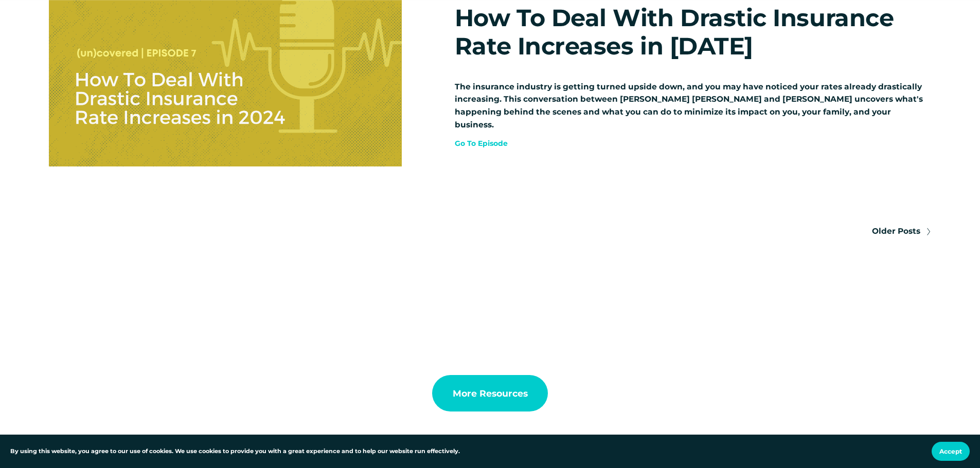 The height and width of the screenshot is (468, 980). I want to click on span: Older Posts, so click(896, 231).